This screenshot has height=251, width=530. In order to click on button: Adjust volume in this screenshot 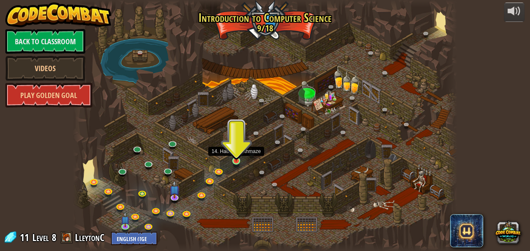, I will do `click(515, 12)`.